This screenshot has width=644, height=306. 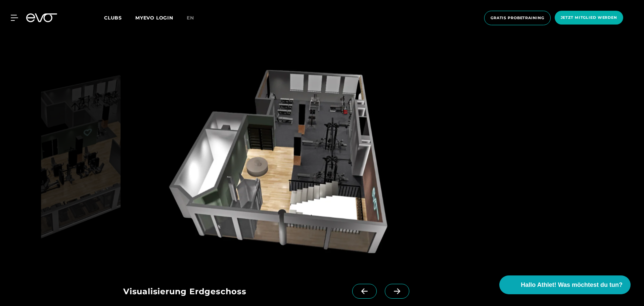 What do you see at coordinates (119, 17) in the screenshot?
I see `a: Clubs` at bounding box center [119, 17].